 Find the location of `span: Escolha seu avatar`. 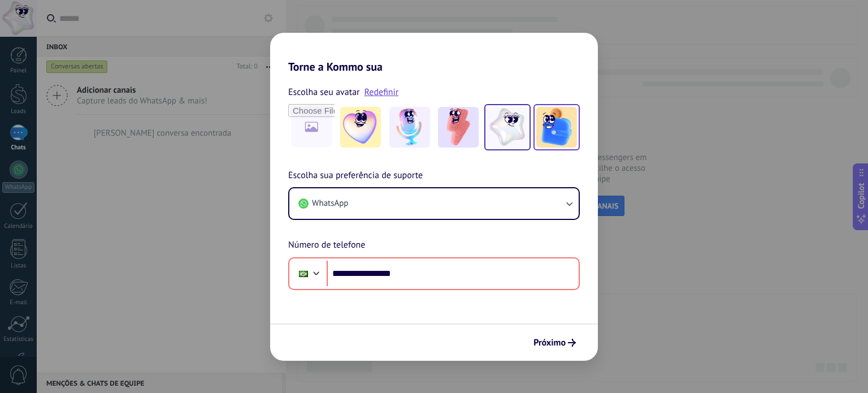

span: Escolha seu avatar is located at coordinates (324, 92).